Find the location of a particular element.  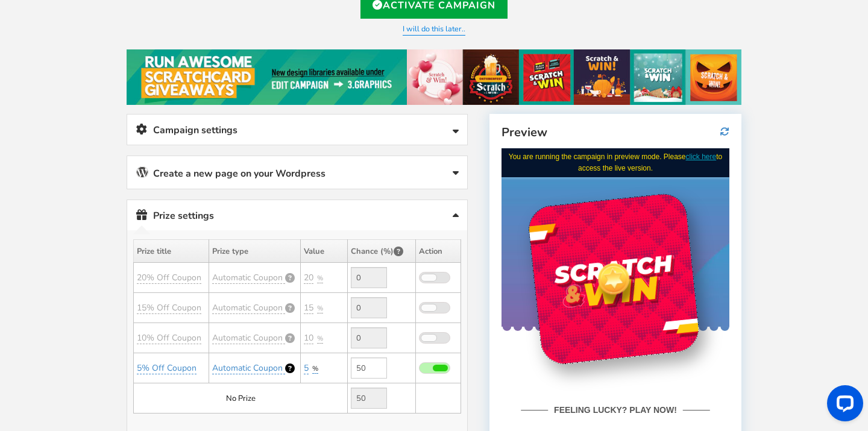

img: festival-poster-2020.jpg is located at coordinates (434, 77).